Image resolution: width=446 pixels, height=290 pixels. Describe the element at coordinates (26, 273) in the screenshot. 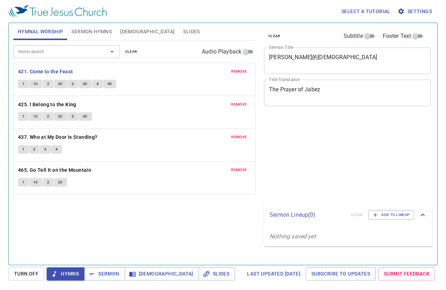

I see `span: Turn Off` at that location.